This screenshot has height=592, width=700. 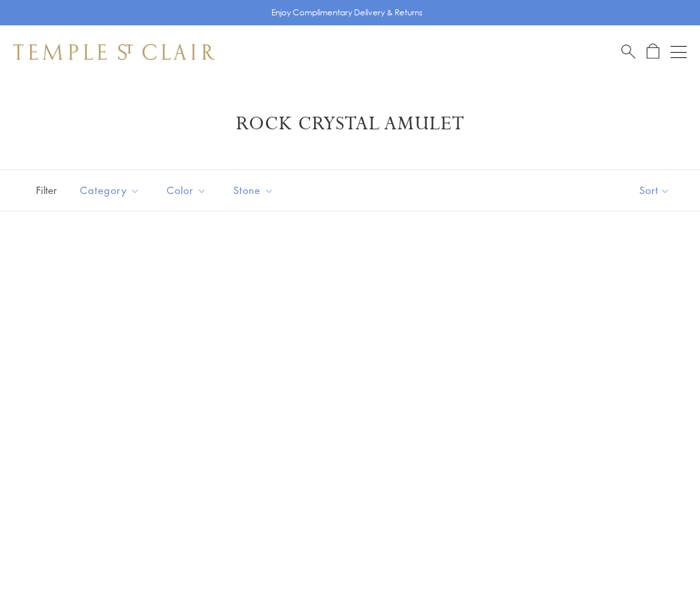 I want to click on button: Stone, so click(x=253, y=190).